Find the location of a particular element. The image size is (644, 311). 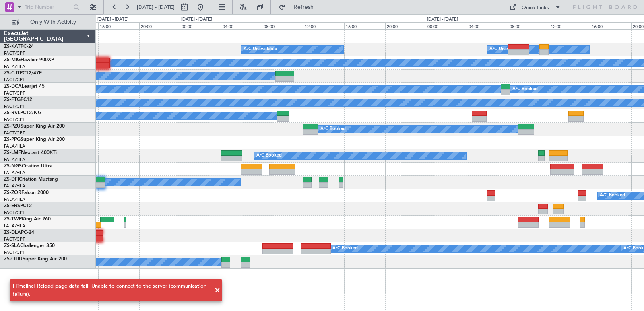

span: ZS-TWP is located at coordinates (13, 220).